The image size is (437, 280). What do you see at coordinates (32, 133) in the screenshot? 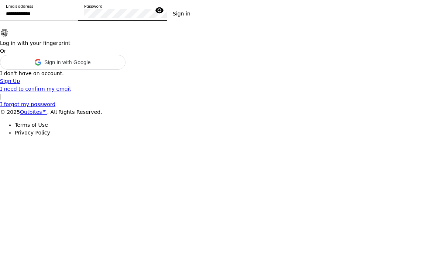
I see `a: Privacy Policy` at bounding box center [32, 133].